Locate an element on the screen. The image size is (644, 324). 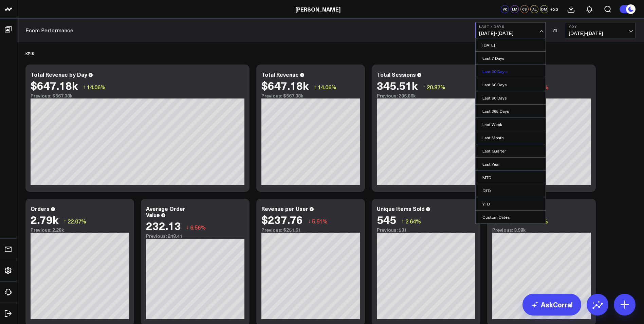
div: Previous: 285.86k is located at coordinates (426, 96).